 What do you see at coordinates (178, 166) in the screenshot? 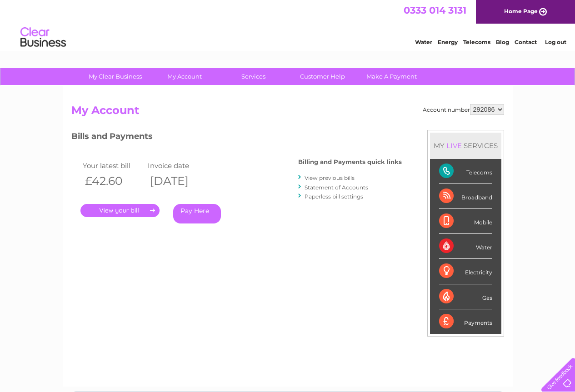
I see `td: Invoice date` at bounding box center [178, 166].